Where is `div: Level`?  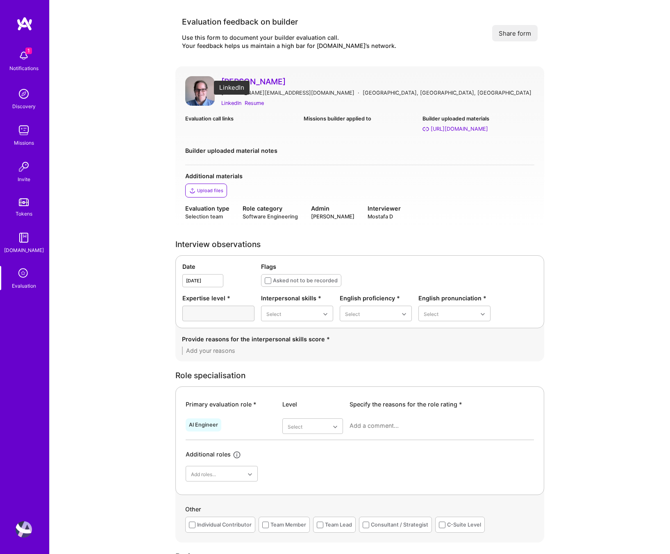 div: Level is located at coordinates (313, 404).